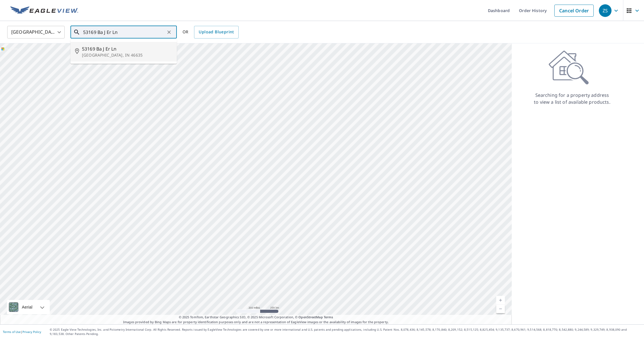  I want to click on a: Current Level 5, Zoom Out, so click(500, 309).